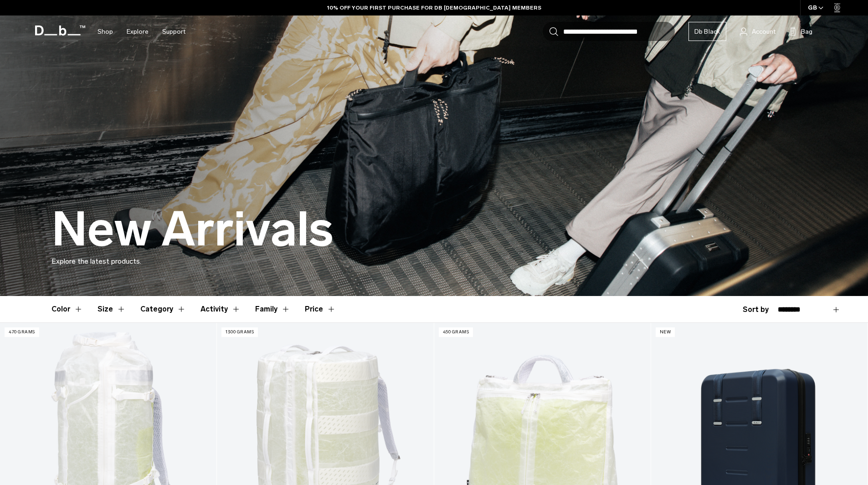 Image resolution: width=868 pixels, height=485 pixels. What do you see at coordinates (800, 31) in the screenshot?
I see `button: Bag` at bounding box center [800, 31].